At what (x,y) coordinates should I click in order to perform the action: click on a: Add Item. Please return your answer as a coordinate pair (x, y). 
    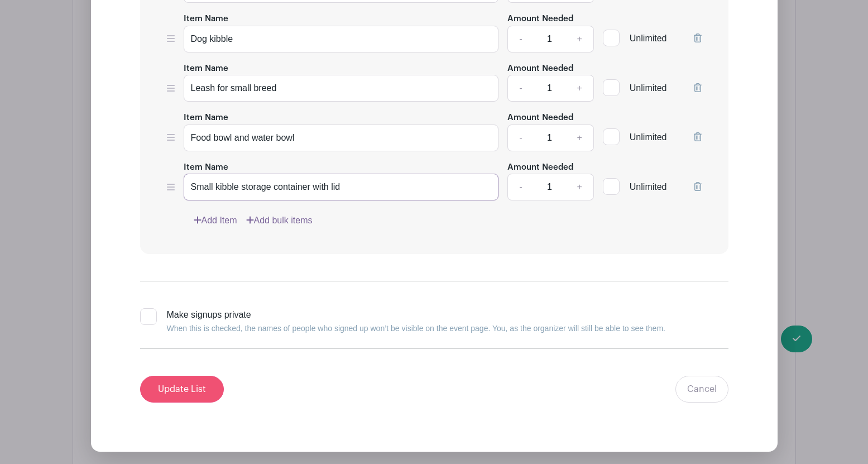
    Looking at the image, I should click on (216, 221).